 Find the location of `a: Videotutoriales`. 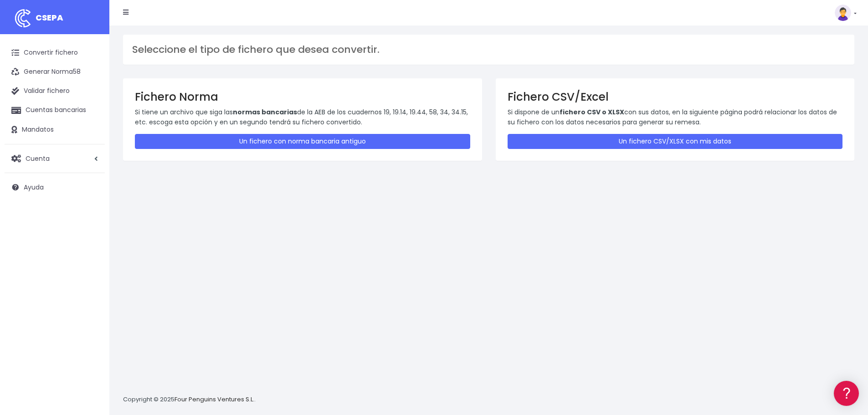

a: Videotutoriales is located at coordinates (91, 150).